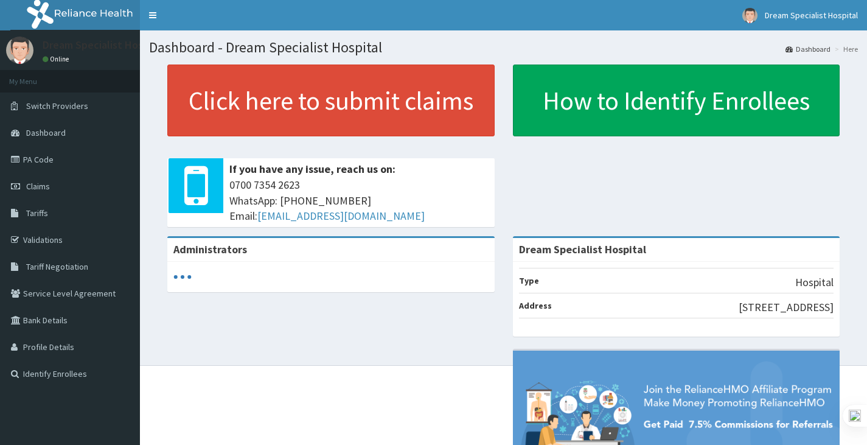 The image size is (867, 445). I want to click on b: Address, so click(536, 306).